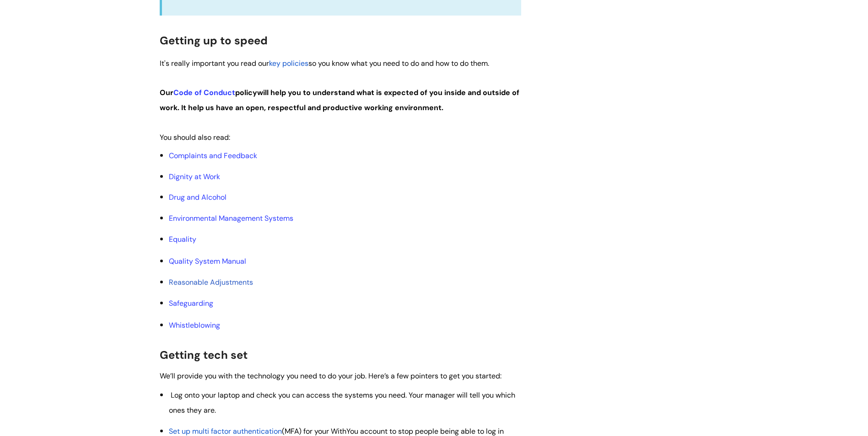  What do you see at coordinates (225, 431) in the screenshot?
I see `a: Set up multi factor authentication` at bounding box center [225, 431].